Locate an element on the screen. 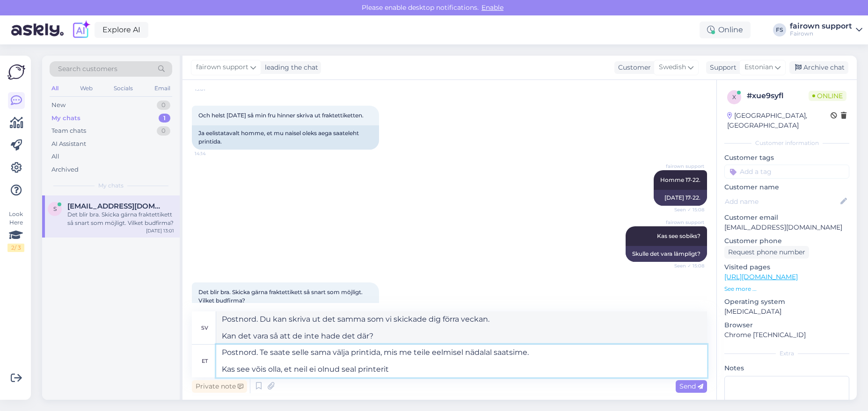 The image size is (868, 411). div: 1 is located at coordinates (165, 118).